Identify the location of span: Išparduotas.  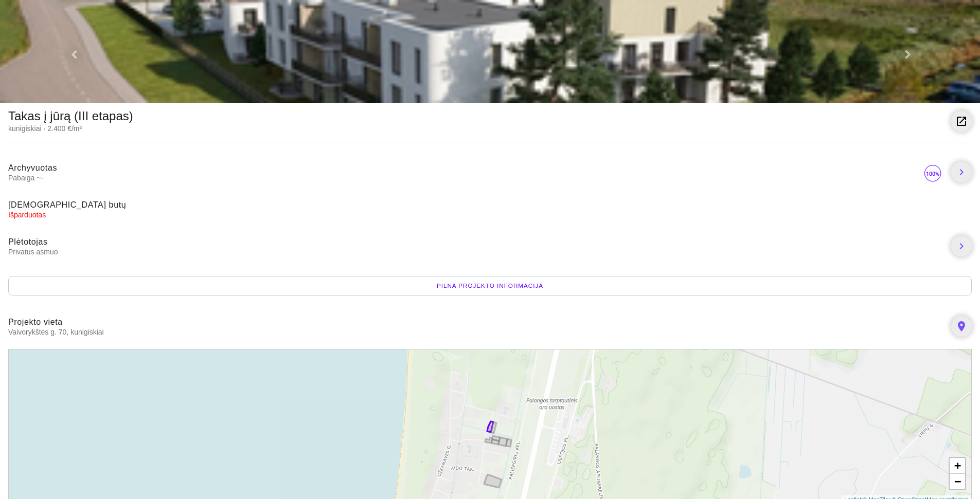
(26, 215).